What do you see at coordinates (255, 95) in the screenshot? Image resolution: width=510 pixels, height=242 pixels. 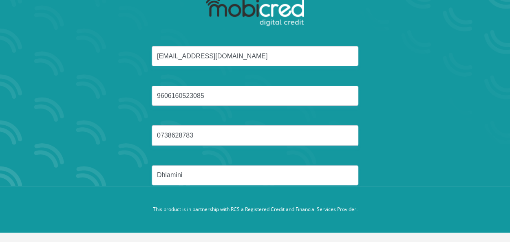 I see `input: ID Number` at bounding box center [255, 95].